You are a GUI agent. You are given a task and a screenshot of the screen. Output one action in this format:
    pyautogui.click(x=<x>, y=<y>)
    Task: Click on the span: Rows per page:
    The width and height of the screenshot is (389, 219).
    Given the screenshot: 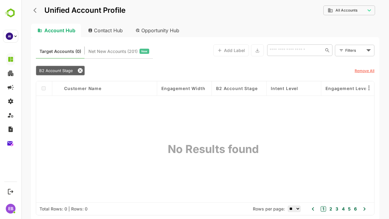 What is the action you would take?
    pyautogui.click(x=247, y=208)
    